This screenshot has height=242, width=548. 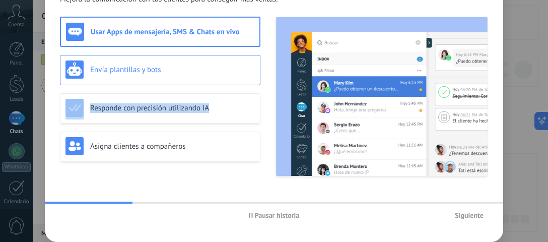 What do you see at coordinates (277, 215) in the screenshot?
I see `span: Pausar historia` at bounding box center [277, 215].